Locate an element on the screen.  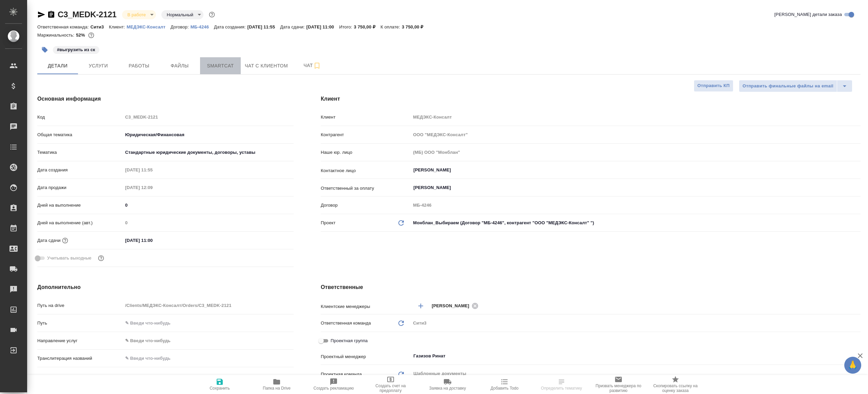
button: Если добавить услуги и заполнить их объемом, то дата рассчитается автоматически is located at coordinates (65, 241).